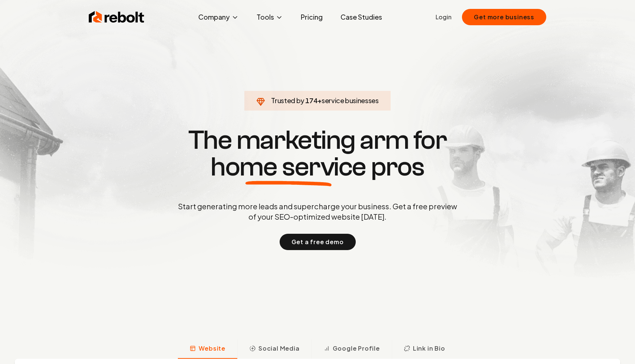 The width and height of the screenshot is (635, 364). Describe the element at coordinates (424, 350) in the screenshot. I see `button: Link in Bio` at that location.